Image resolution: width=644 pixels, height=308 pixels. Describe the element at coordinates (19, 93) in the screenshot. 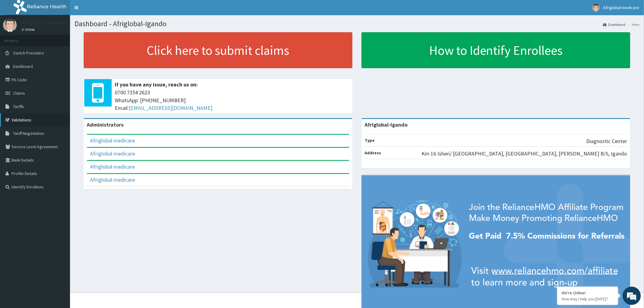

I see `span: Claims` at that location.